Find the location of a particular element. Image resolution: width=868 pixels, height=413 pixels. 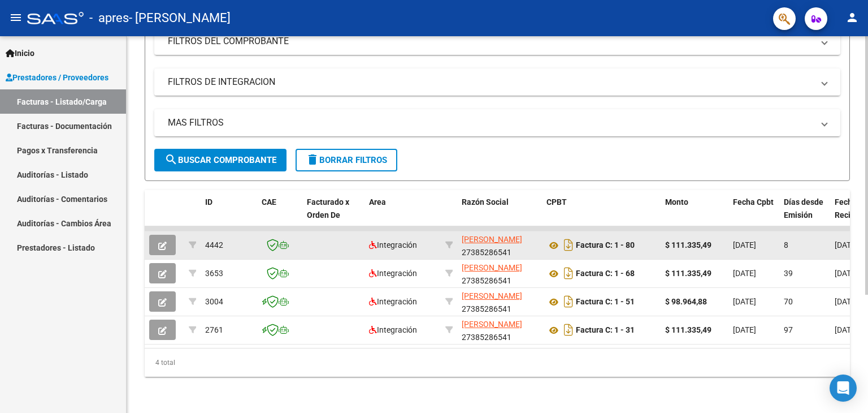

strong: Factura C: 1 - 80 is located at coordinates (606, 246).